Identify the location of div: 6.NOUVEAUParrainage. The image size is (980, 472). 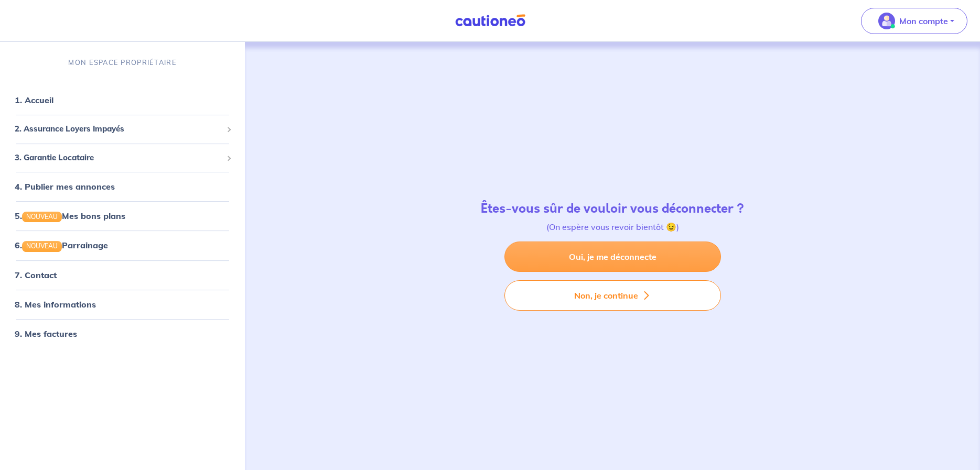
(122, 245).